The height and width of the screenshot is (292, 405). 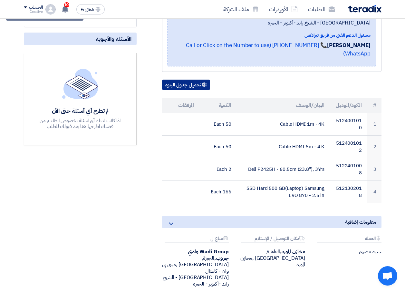 I want to click on div: العمله, so click(x=349, y=239).